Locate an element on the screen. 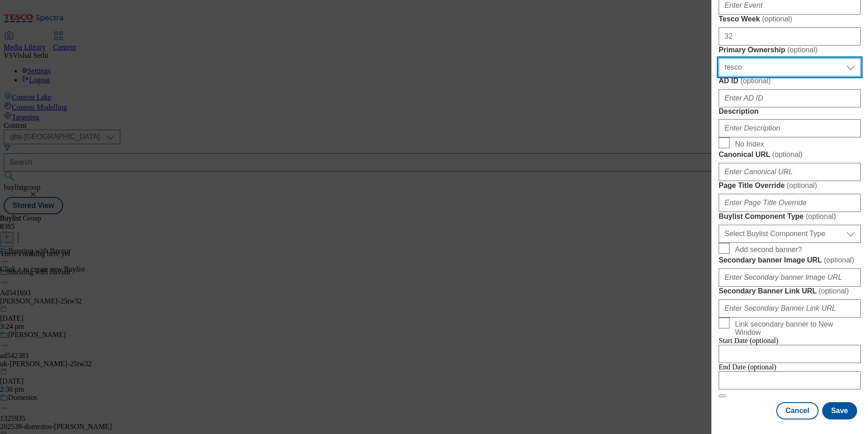 This screenshot has height=434, width=868. input: Enter Secondary banner Image URL is located at coordinates (790, 277).